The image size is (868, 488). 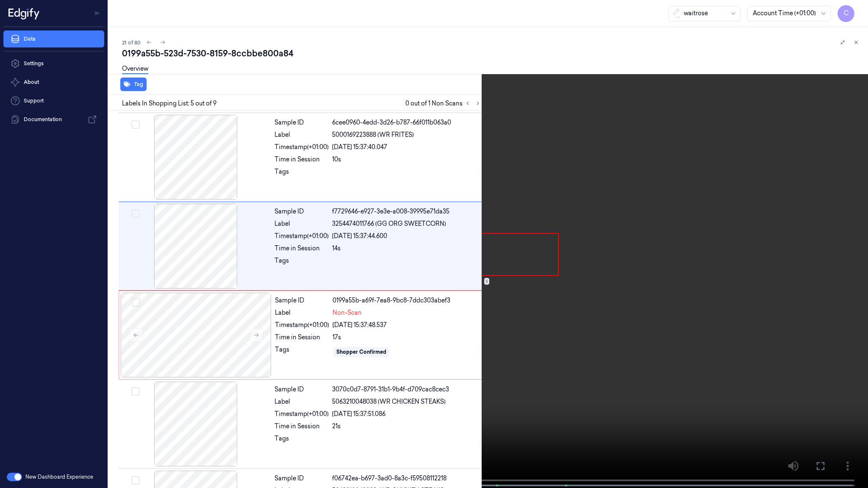 I want to click on button: Toggle Navigation, so click(x=98, y=13).